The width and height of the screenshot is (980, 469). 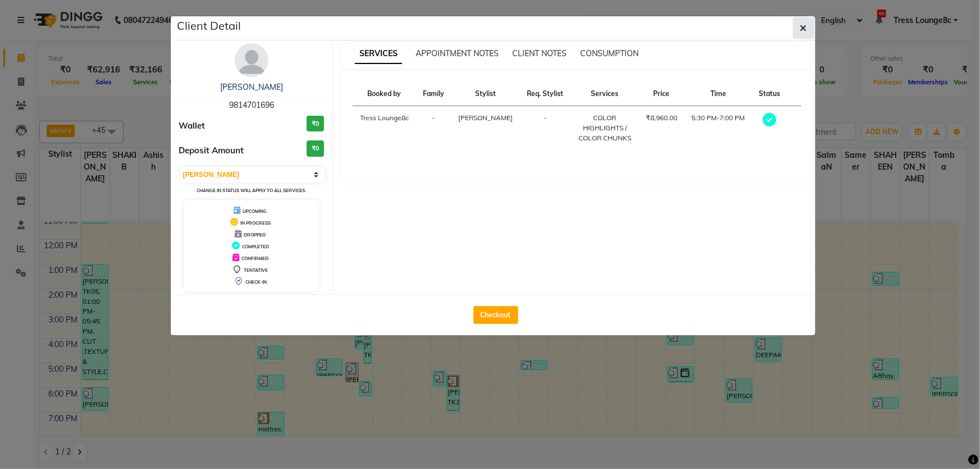 I want to click on span: TENTATIVE, so click(x=256, y=270).